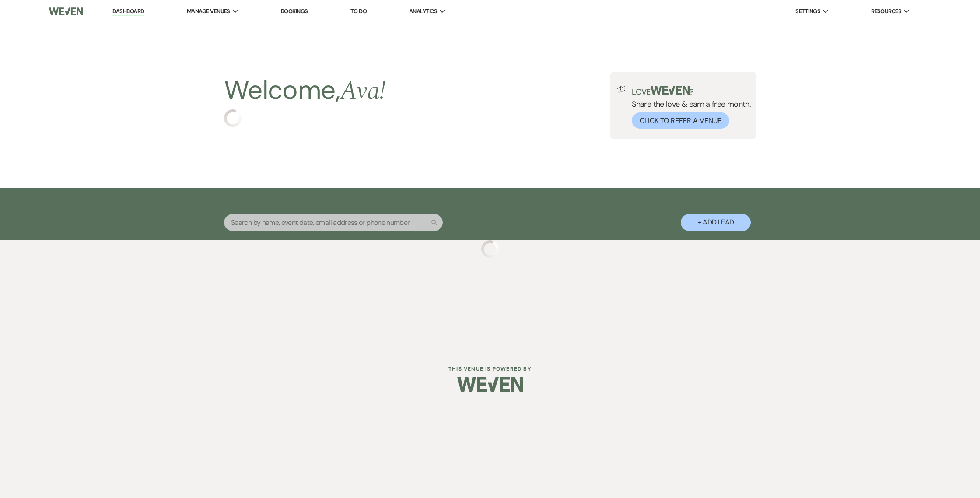 This screenshot has height=498, width=980. I want to click on span: Resources, so click(886, 11).